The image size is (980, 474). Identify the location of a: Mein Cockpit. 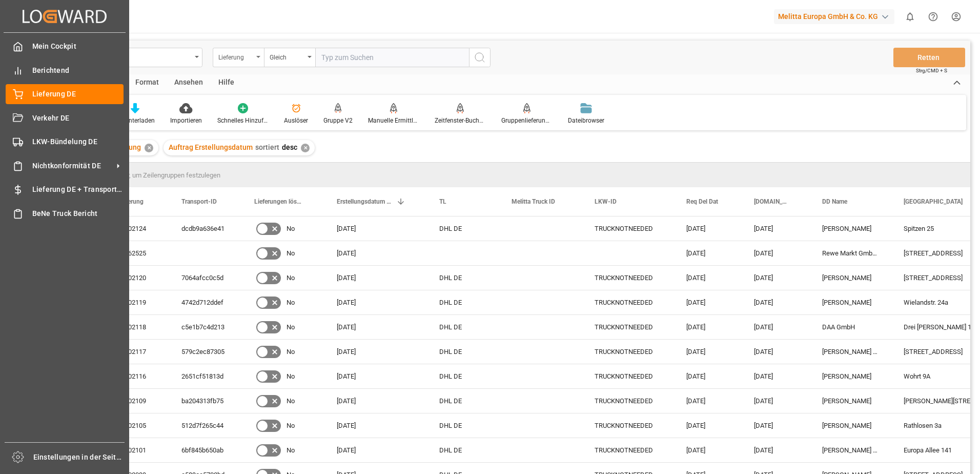
(65, 46).